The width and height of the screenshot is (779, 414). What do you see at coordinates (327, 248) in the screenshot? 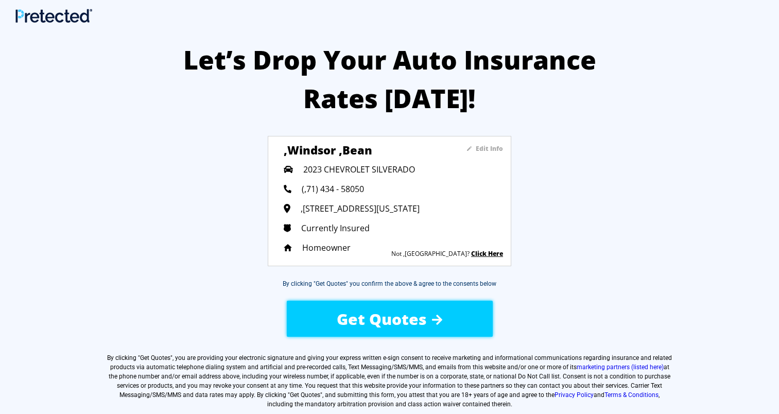
I see `span: Homeowner` at bounding box center [327, 248].